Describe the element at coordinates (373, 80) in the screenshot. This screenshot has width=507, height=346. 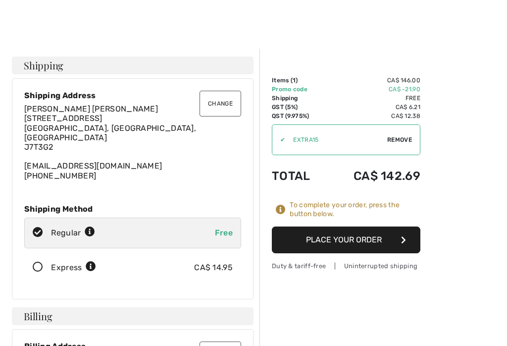
I see `td: CA$ 146.00` at that location.